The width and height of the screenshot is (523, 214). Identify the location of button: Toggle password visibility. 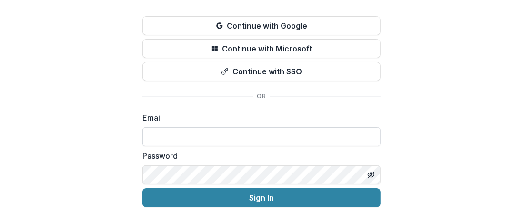
(371, 175).